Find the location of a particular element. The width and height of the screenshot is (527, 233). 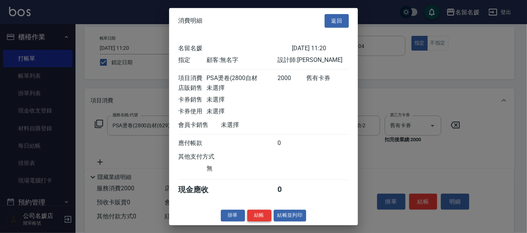

span: 消費明細 is located at coordinates (190, 21).